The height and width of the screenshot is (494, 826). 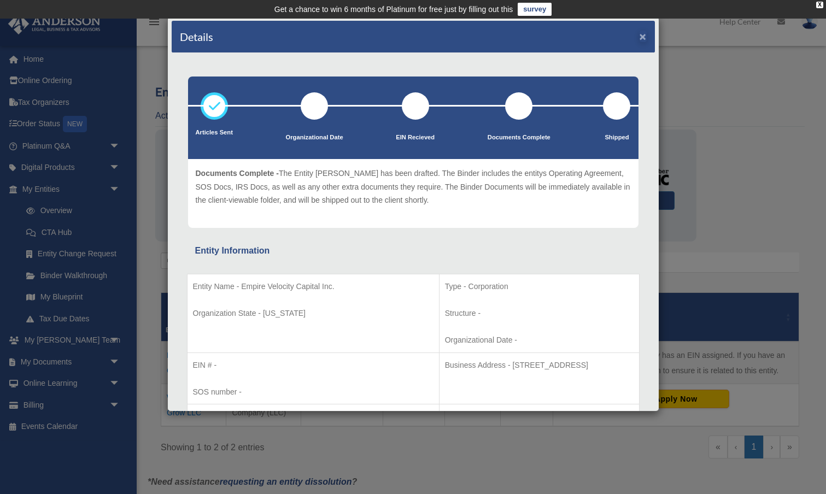 What do you see at coordinates (214, 133) in the screenshot?
I see `p: Articles Sent` at bounding box center [214, 133].